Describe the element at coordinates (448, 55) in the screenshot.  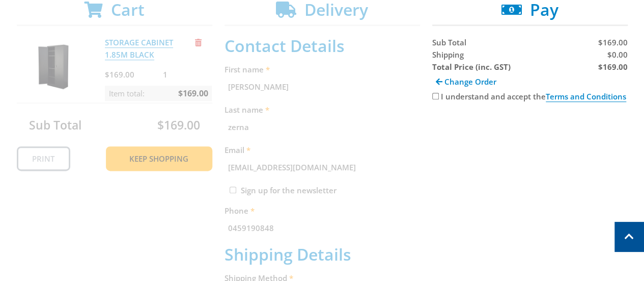
I see `span: Shipping` at that location.